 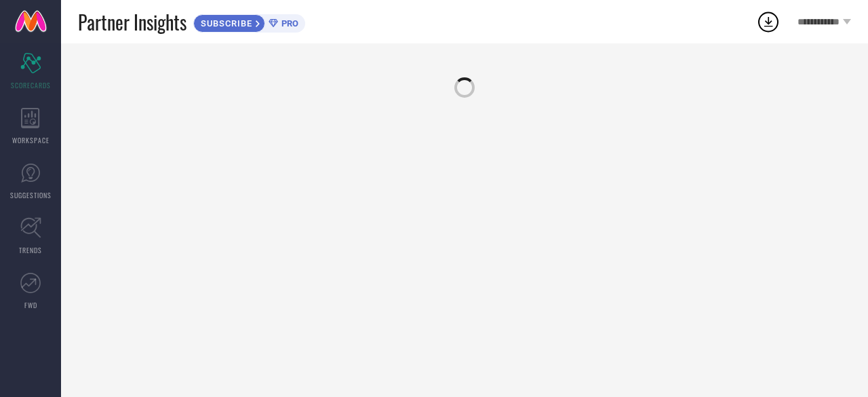 I want to click on span: PRO, so click(x=289, y=23).